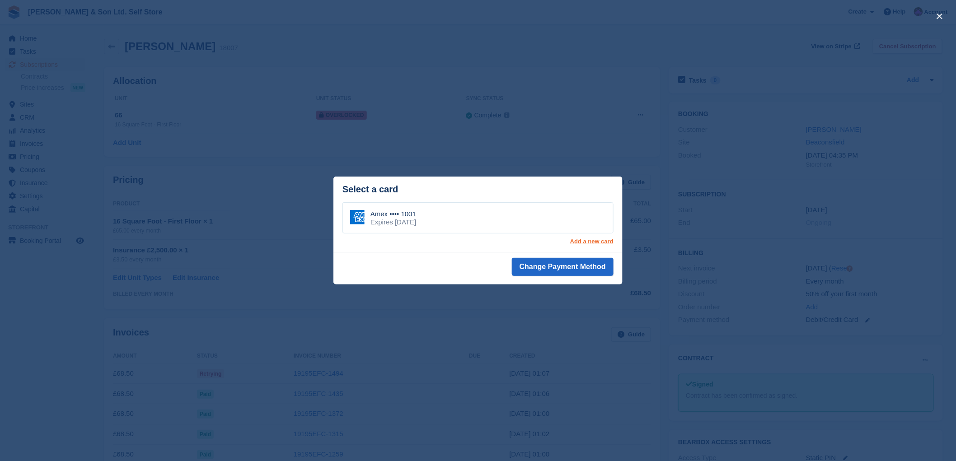 The width and height of the screenshot is (956, 461). I want to click on div: Select a card, so click(478, 189).